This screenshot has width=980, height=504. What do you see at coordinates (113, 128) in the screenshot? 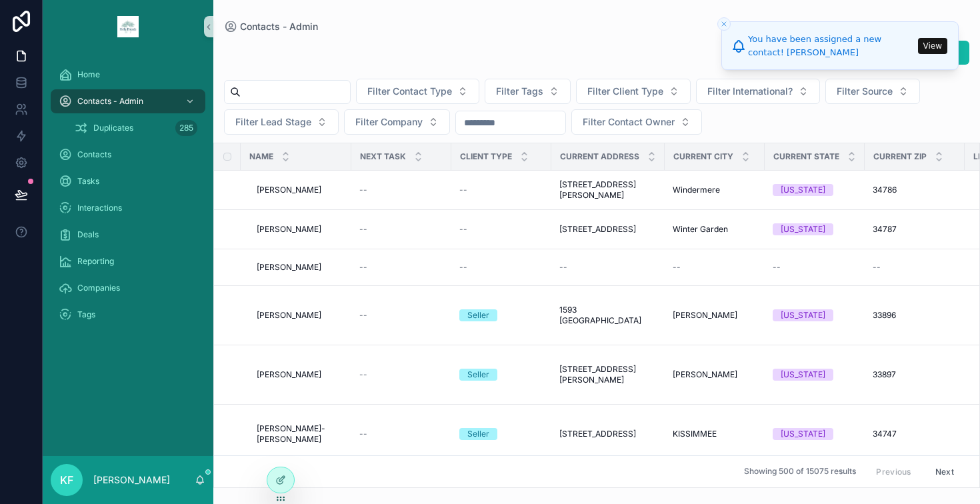
I see `span: Duplicates` at bounding box center [113, 128].